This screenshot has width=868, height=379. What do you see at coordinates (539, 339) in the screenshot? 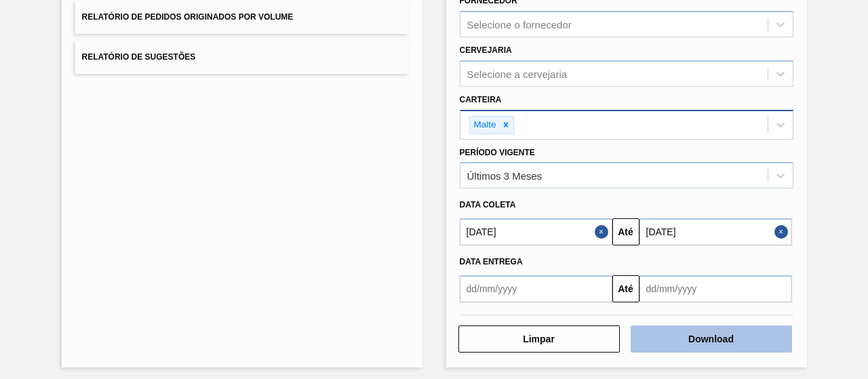
I see `button: Limpar` at bounding box center [539, 339].